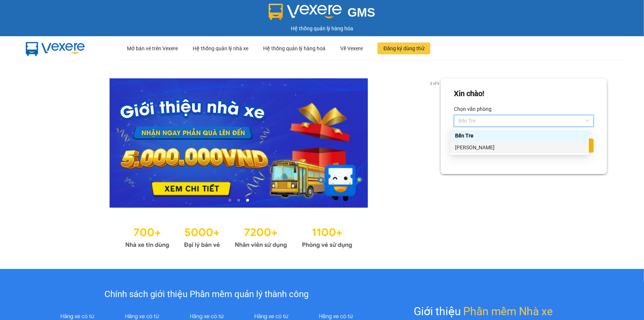 The height and width of the screenshot is (320, 644). I want to click on div: Bến Tre, so click(519, 136).